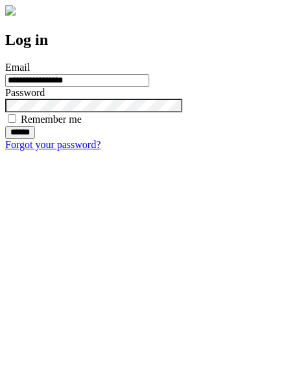 The image size is (292, 391). I want to click on label: Password, so click(25, 92).